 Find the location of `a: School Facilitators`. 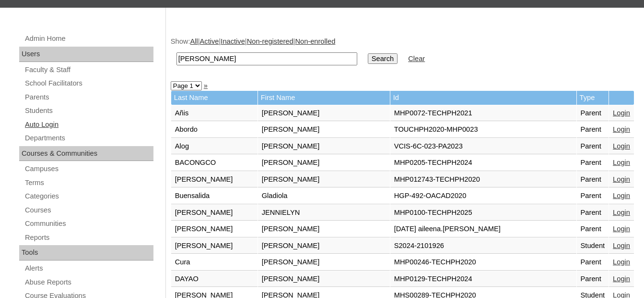

a: School Facilitators is located at coordinates (89, 83).